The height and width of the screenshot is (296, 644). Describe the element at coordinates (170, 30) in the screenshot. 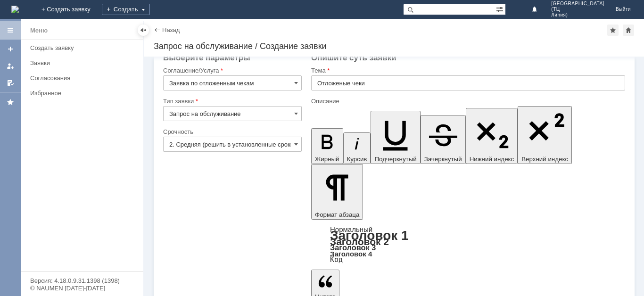

I see `a: Назад` at that location.